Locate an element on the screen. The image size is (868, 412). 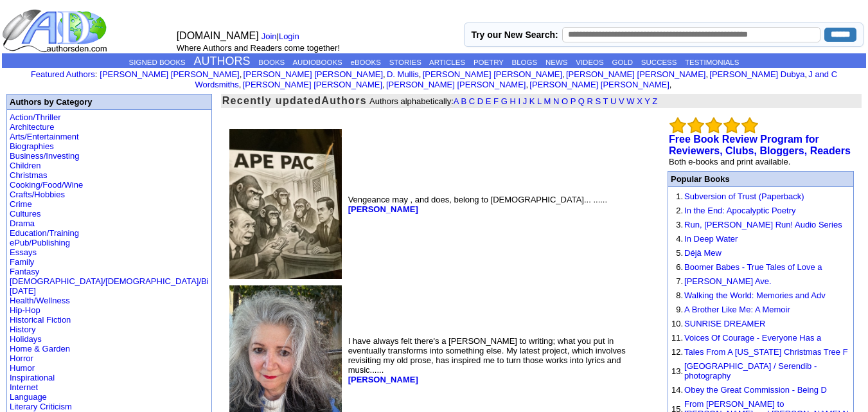
a: Q is located at coordinates (582, 101).